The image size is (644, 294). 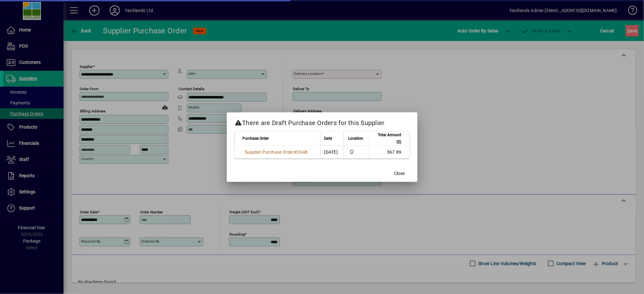 I want to click on span: Location, so click(x=356, y=138).